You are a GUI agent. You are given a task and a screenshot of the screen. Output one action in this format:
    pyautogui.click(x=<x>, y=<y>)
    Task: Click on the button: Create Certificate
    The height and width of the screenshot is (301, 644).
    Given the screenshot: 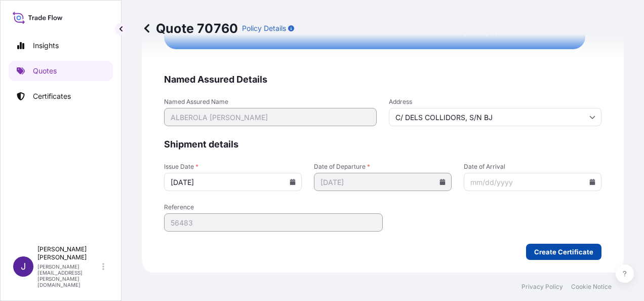 What is the action you would take?
    pyautogui.click(x=564, y=252)
    